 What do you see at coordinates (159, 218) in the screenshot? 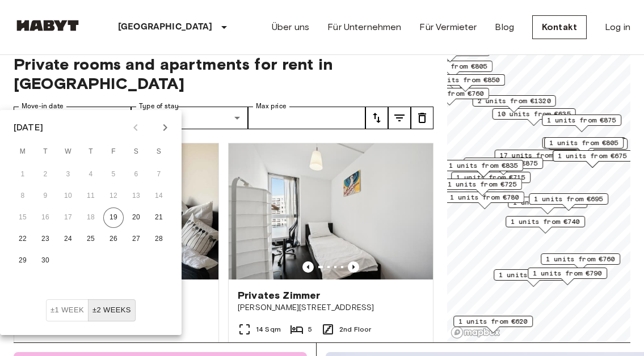
I see `button: 21` at bounding box center [159, 218].